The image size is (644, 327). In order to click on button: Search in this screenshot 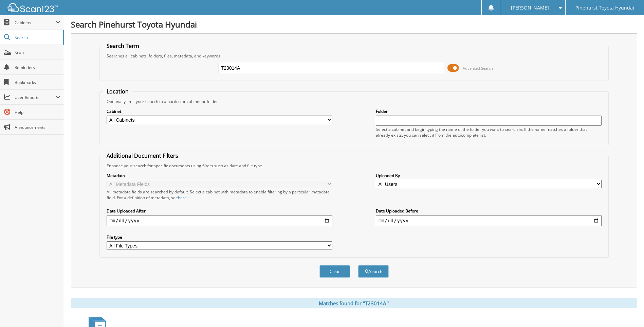, I will do `click(373, 271)`.